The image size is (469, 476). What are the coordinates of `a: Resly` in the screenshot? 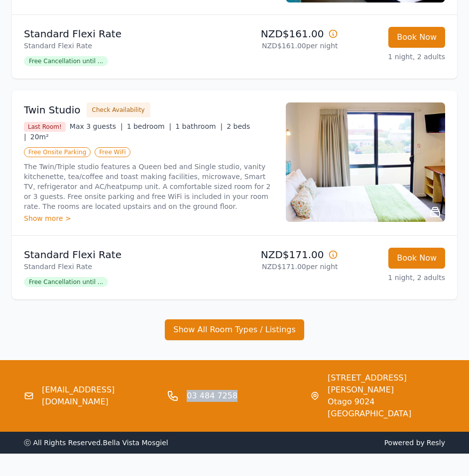 It's located at (435, 443).